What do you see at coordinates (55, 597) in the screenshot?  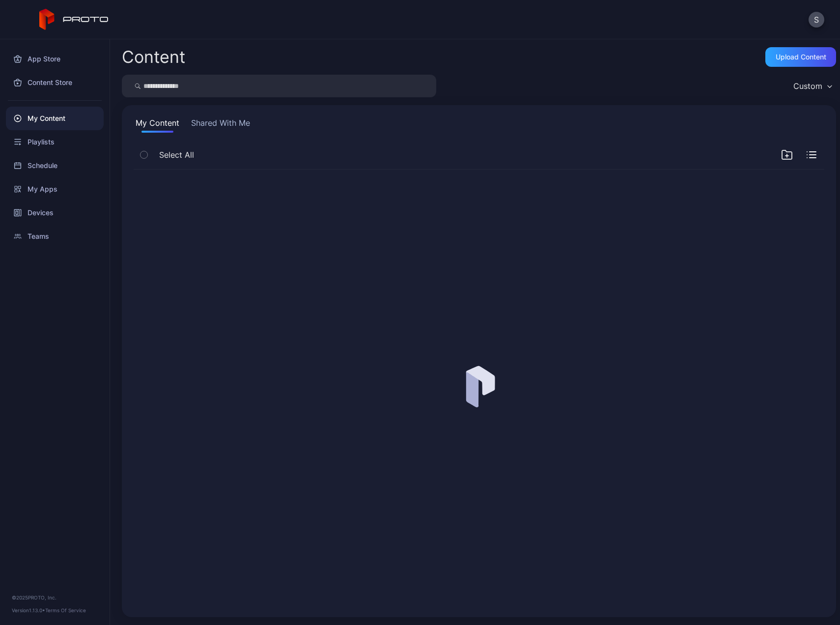 I see `div: © 2025 PROTO, Inc.` at bounding box center [55, 597].